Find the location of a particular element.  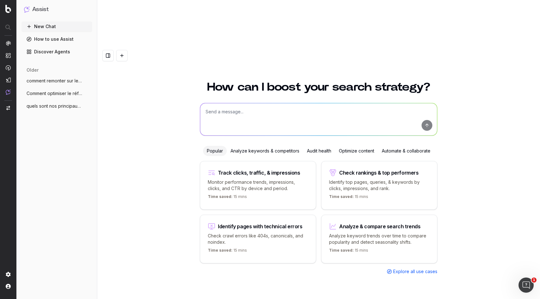

span: quels sont nos principaux concurrents su is located at coordinates (54, 106).